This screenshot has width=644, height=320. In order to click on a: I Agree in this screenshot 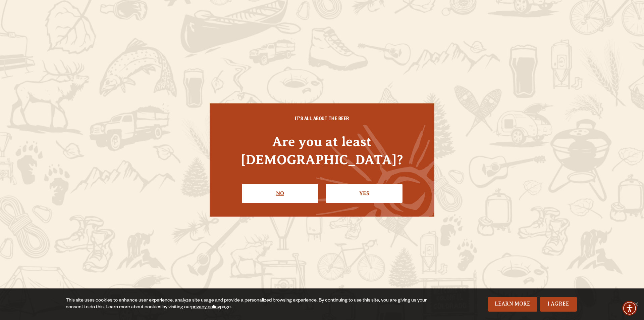, I will do `click(558, 304)`.